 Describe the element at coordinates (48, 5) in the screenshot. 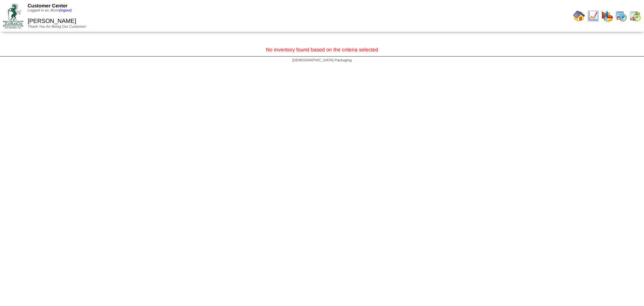

I see `span: Customer Center` at that location.